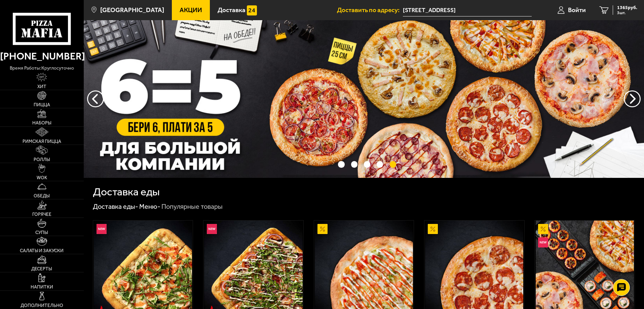 This screenshot has width=644, height=309. Describe the element at coordinates (42, 178) in the screenshot. I see `span: WOK` at that location.